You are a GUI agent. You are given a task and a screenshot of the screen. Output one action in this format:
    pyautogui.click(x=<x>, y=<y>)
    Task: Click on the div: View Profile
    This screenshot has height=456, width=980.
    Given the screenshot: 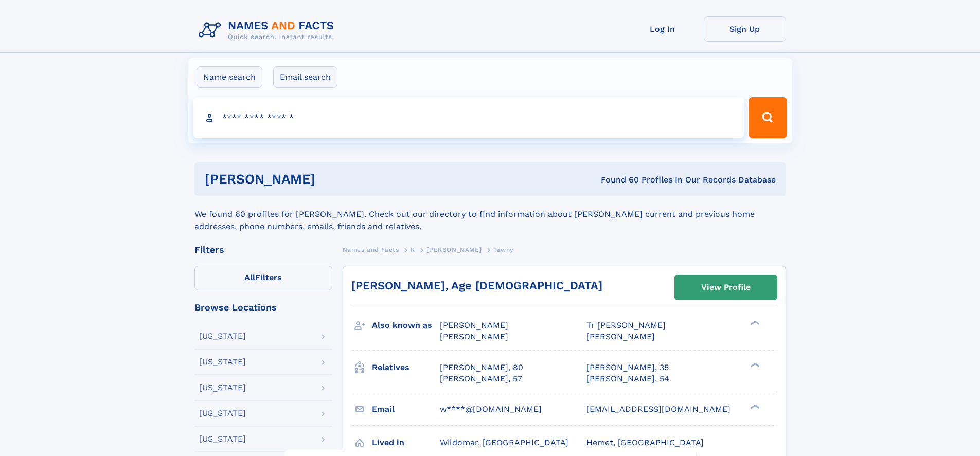 What is the action you would take?
    pyautogui.click(x=726, y=288)
    